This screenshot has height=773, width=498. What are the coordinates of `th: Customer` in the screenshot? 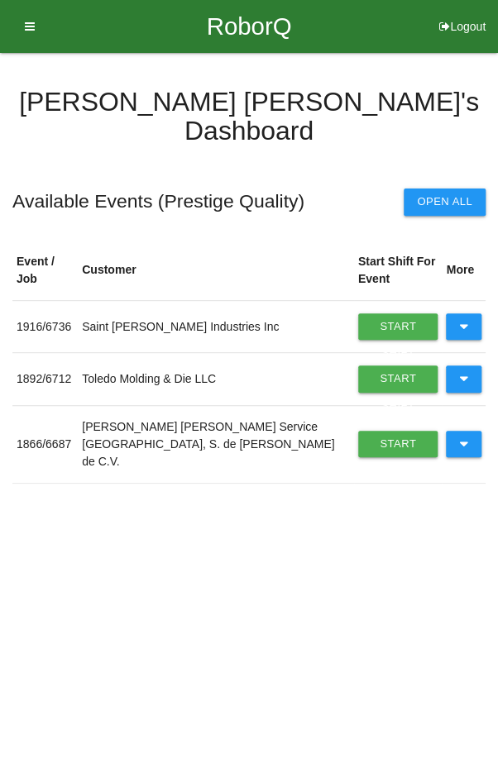 It's located at (216, 270).